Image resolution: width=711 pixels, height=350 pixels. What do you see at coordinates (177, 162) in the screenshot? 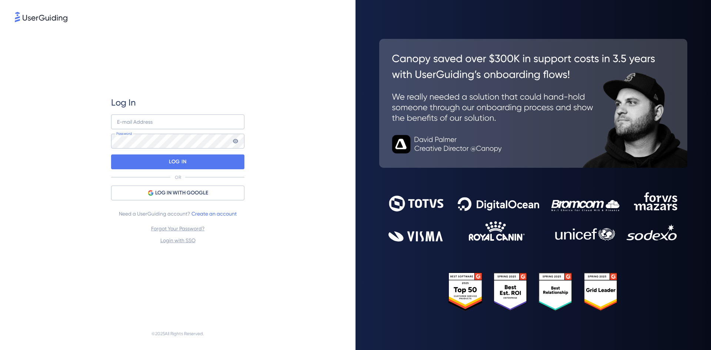
I see `p: LOG IN` at bounding box center [177, 162].